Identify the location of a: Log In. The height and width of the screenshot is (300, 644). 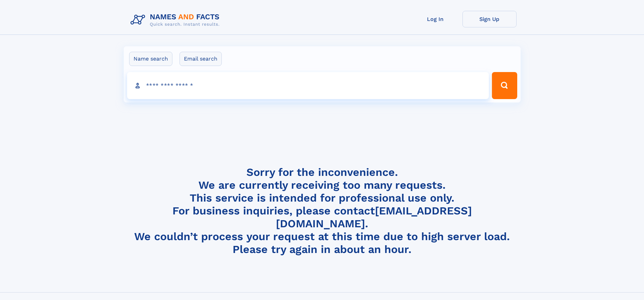
(435, 19).